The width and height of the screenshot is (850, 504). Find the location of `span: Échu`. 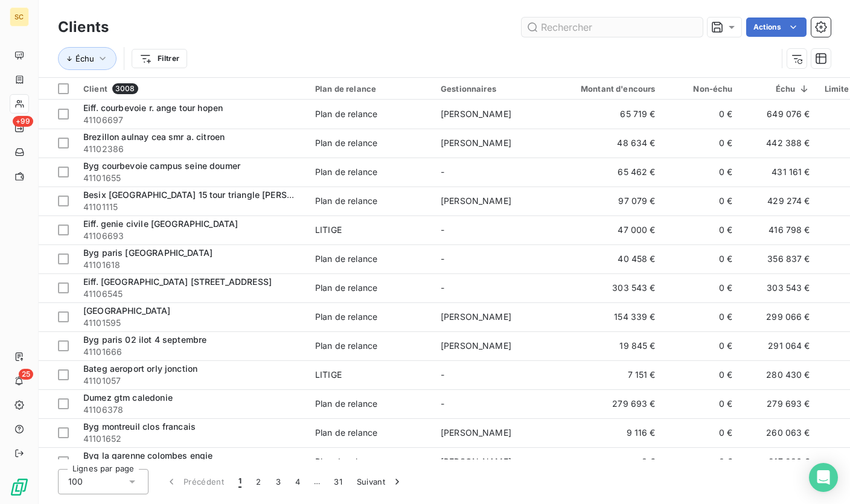

span: Échu is located at coordinates (85, 58).